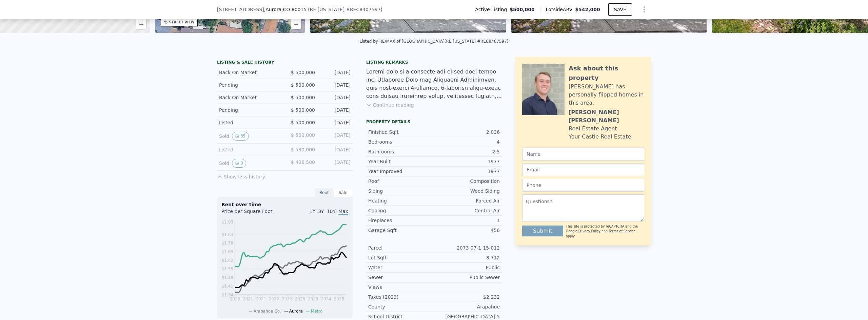 Image resolution: width=868 pixels, height=320 pixels. I want to click on div: Lot Sqft, so click(401, 258).